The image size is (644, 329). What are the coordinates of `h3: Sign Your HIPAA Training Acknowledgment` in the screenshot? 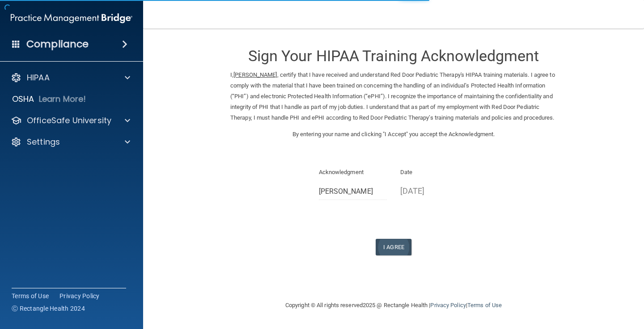 It's located at (394, 56).